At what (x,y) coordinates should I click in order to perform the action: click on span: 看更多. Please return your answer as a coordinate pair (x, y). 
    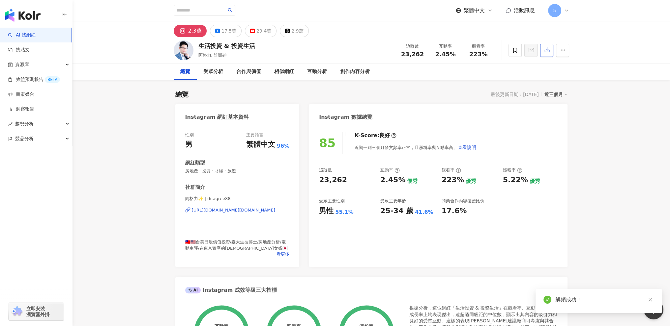
    Looking at the image, I should click on (283, 255).